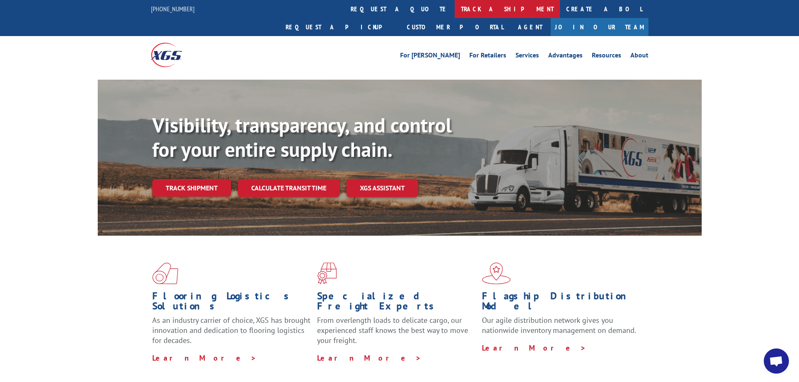 This screenshot has width=799, height=382. I want to click on div: Open chat, so click(777, 361).